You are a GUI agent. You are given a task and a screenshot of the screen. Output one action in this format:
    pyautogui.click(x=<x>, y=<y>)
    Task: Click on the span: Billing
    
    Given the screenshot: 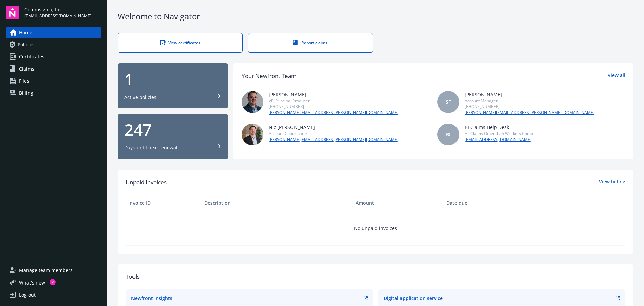 What is the action you would take?
    pyautogui.click(x=26, y=93)
    